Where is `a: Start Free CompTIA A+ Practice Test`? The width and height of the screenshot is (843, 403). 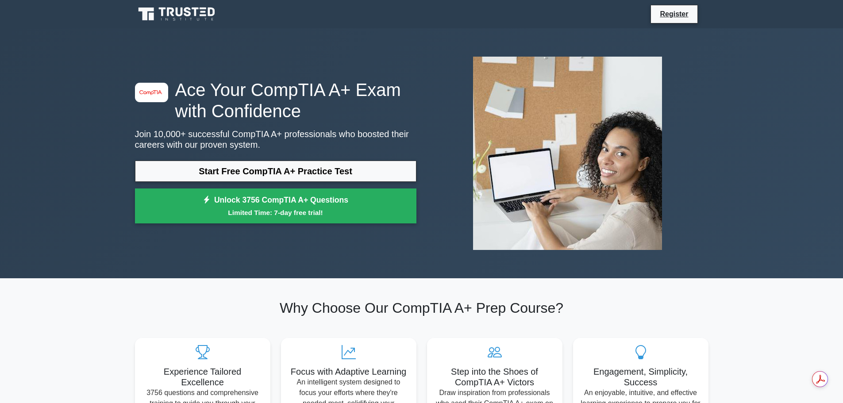
a: Start Free CompTIA A+ Practice Test is located at coordinates (276, 171).